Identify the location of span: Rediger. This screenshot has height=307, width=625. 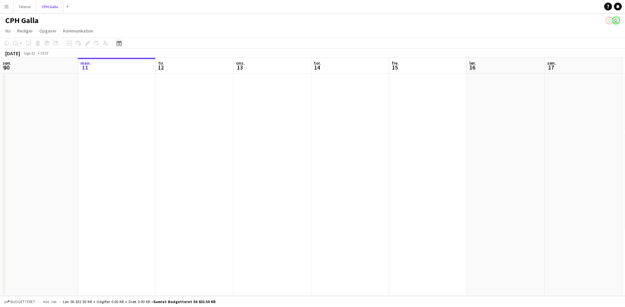
(25, 31).